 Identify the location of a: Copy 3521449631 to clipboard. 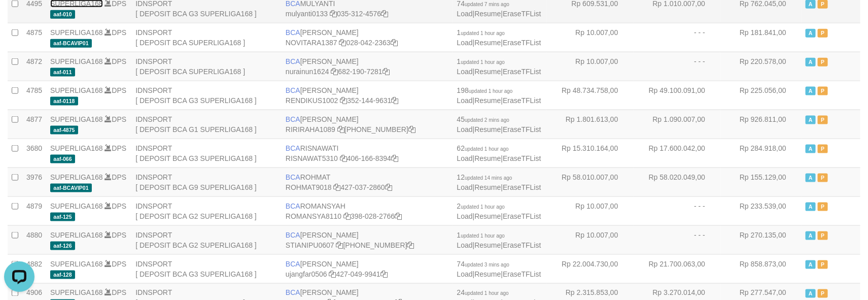
(395, 101).